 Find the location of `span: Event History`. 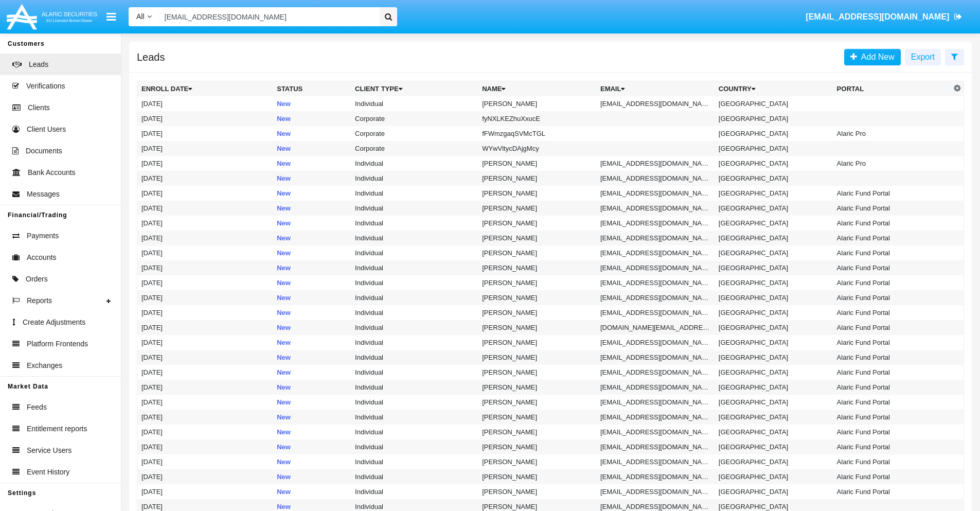

span: Event History is located at coordinates (48, 472).